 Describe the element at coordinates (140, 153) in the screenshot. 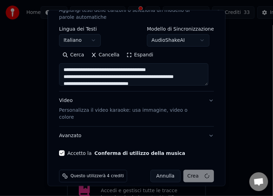

I see `button: Accetto la` at that location.